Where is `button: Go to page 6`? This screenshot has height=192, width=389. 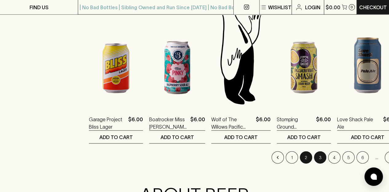
button: Go to page 6 is located at coordinates (363, 158).